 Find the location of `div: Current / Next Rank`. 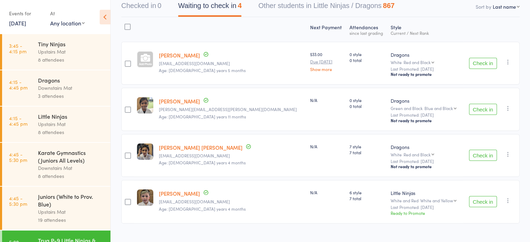

div: Current / Next Rank is located at coordinates (425, 33).